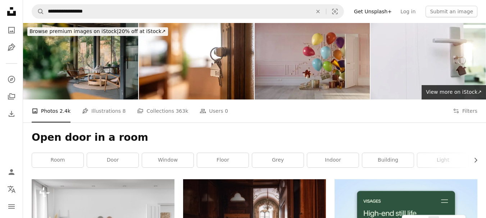 The height and width of the screenshot is (218, 486). I want to click on span: View more on iStock ↗, so click(454, 92).